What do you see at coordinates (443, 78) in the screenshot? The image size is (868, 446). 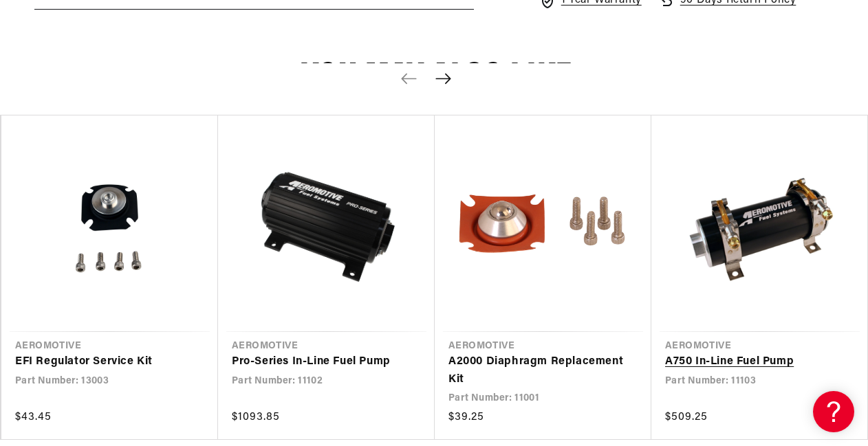 I see `button: Next slide` at bounding box center [443, 78].